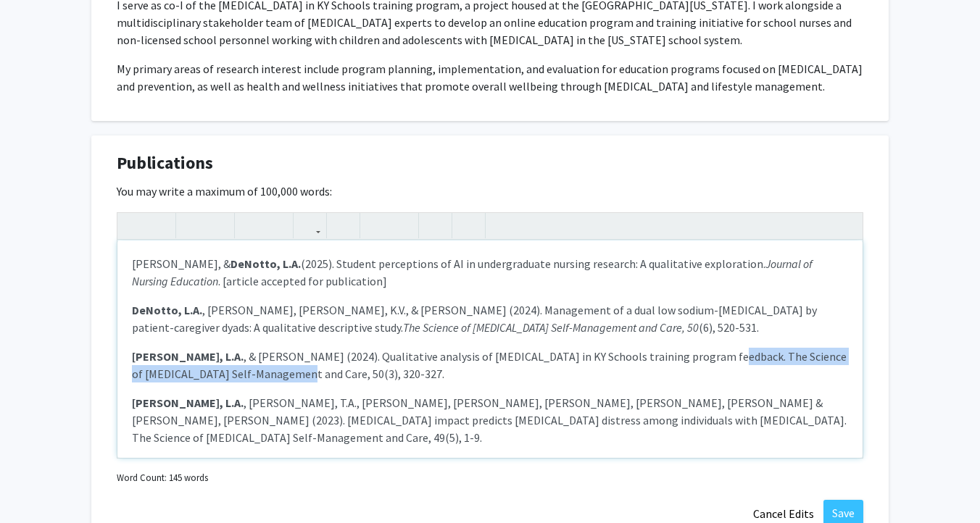 The height and width of the screenshot is (523, 980). Describe the element at coordinates (218, 225) in the screenshot. I see `button: Emphasis (Ctrl + I)` at that location.